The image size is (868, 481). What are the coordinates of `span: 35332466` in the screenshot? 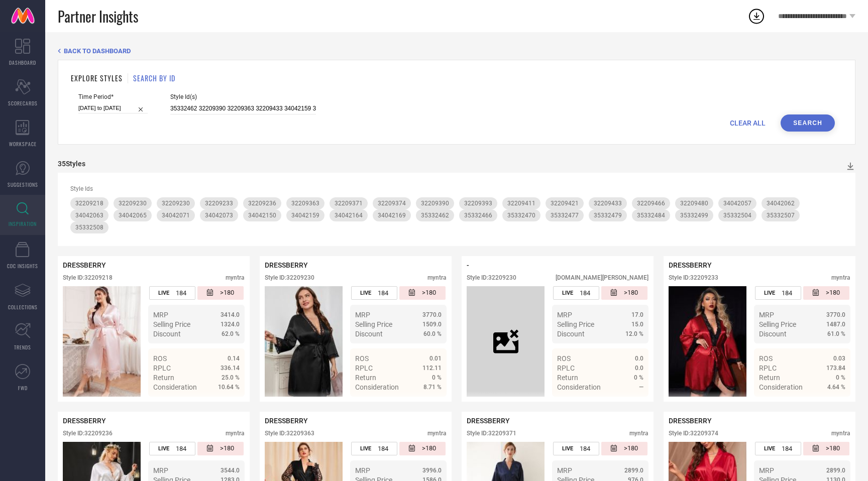 It's located at (478, 215).